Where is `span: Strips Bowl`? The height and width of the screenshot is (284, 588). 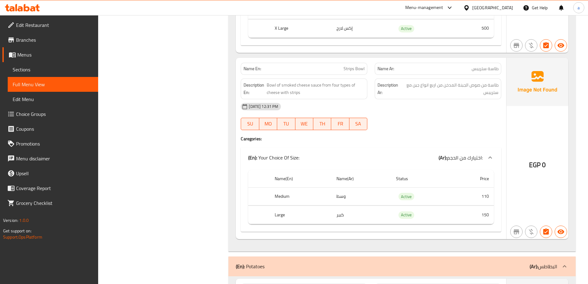 span: Strips Bowl is located at coordinates (354, 69).